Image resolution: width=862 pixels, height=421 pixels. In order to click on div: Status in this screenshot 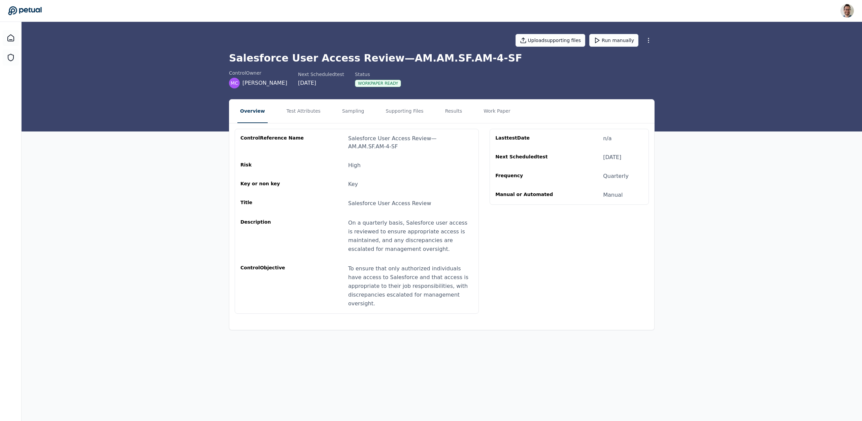, I will do `click(378, 74)`.